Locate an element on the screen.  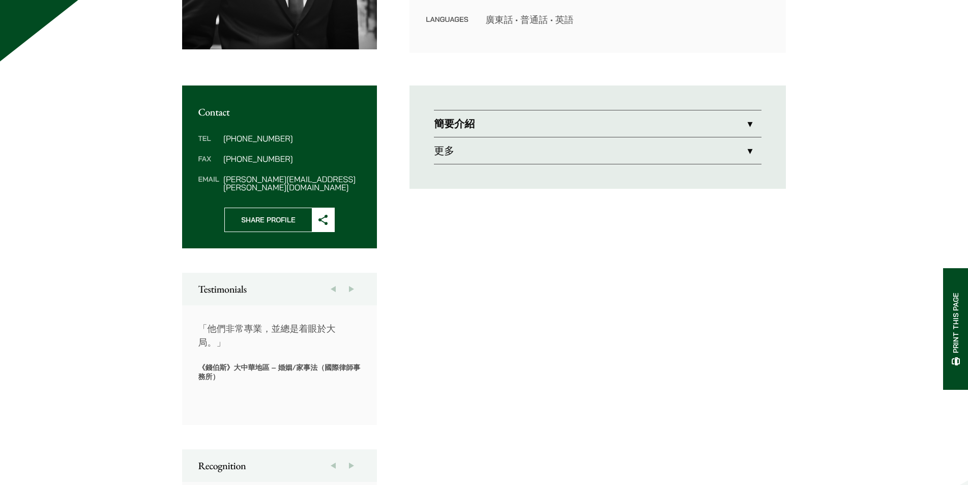
dt: Languages is located at coordinates (447, 19).